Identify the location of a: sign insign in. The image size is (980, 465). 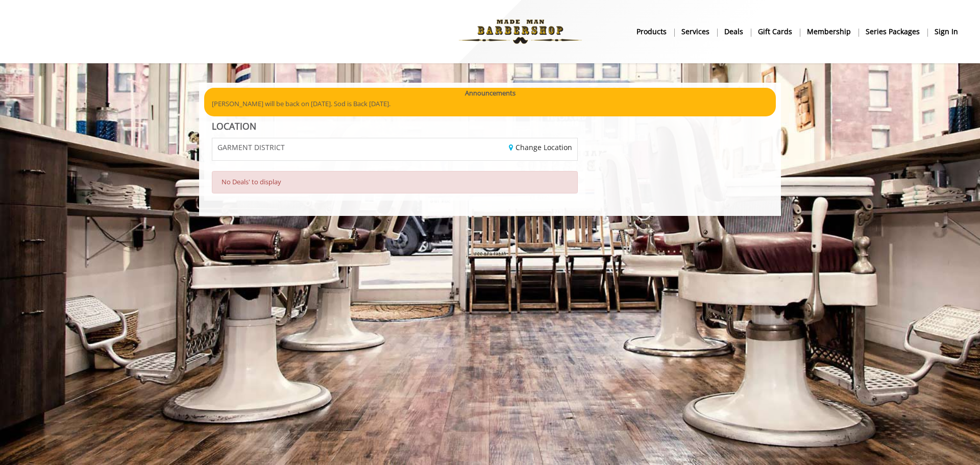
(947, 31).